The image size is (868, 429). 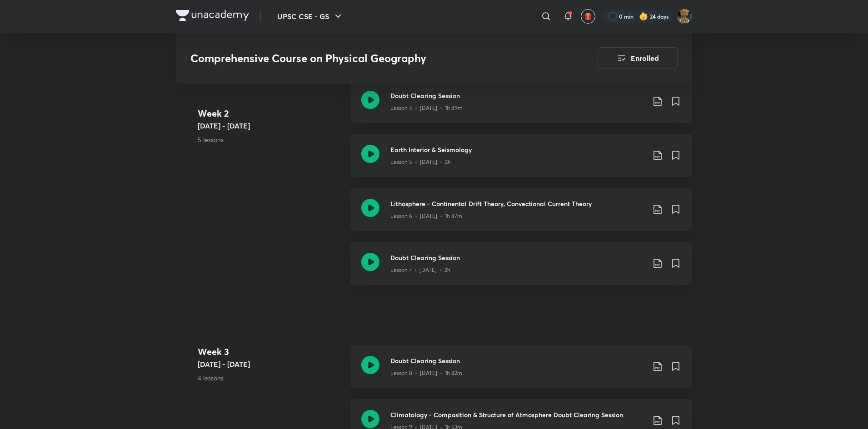 I want to click on p: 4 lessons, so click(x=270, y=378).